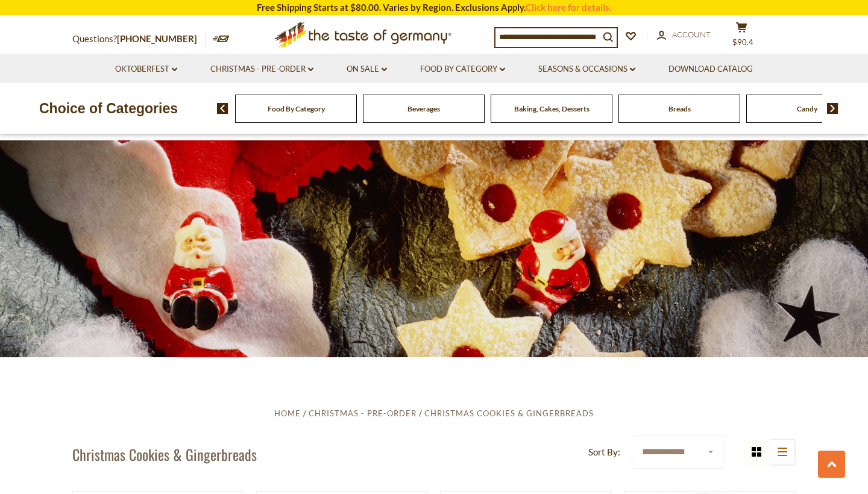 The width and height of the screenshot is (868, 494). Describe the element at coordinates (604, 453) in the screenshot. I see `label: Sort By:` at that location.